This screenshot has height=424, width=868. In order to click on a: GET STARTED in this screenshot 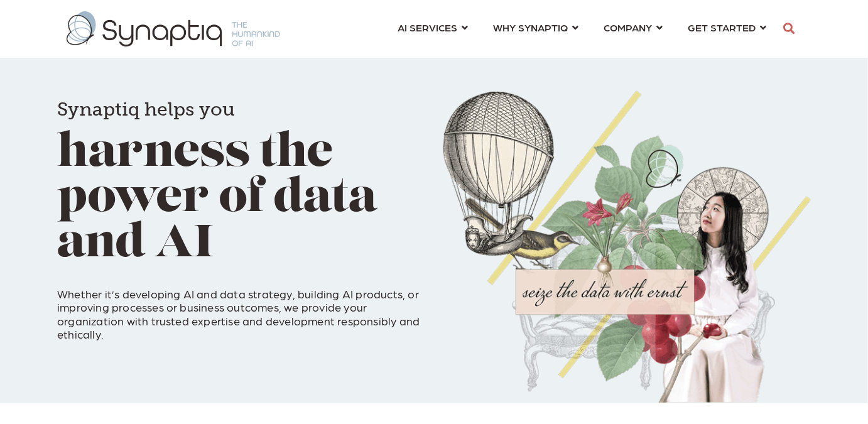, I will do `click(727, 27)`.